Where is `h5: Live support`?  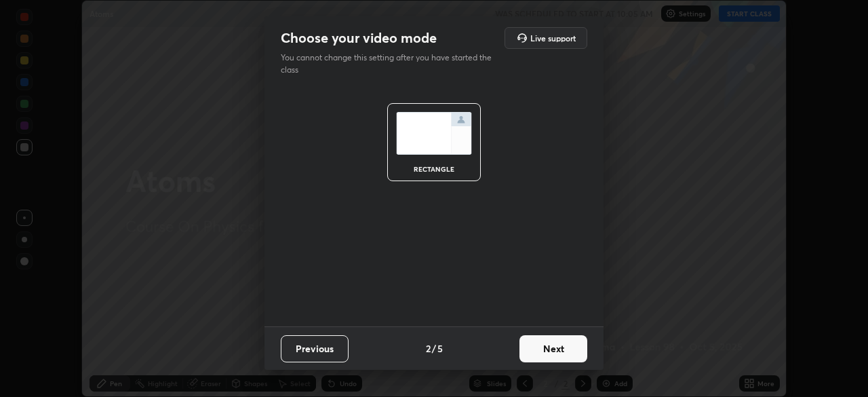 h5: Live support is located at coordinates (553, 38).